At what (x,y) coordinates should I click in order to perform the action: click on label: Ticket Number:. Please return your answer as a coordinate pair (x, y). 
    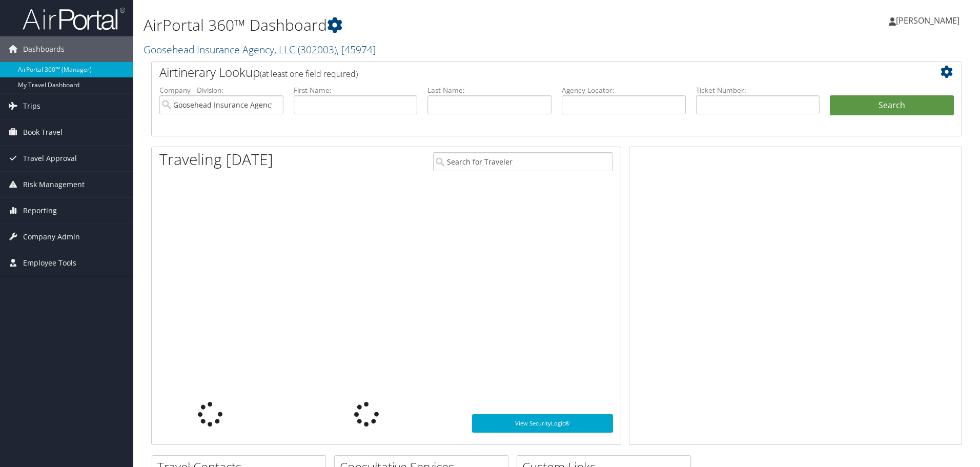
    Looking at the image, I should click on (758, 90).